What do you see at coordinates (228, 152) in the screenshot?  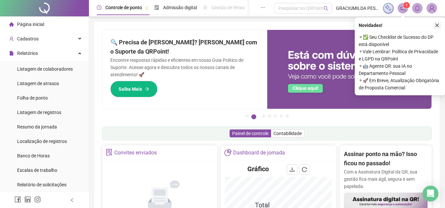 I see `span: pie-chart` at bounding box center [228, 152].